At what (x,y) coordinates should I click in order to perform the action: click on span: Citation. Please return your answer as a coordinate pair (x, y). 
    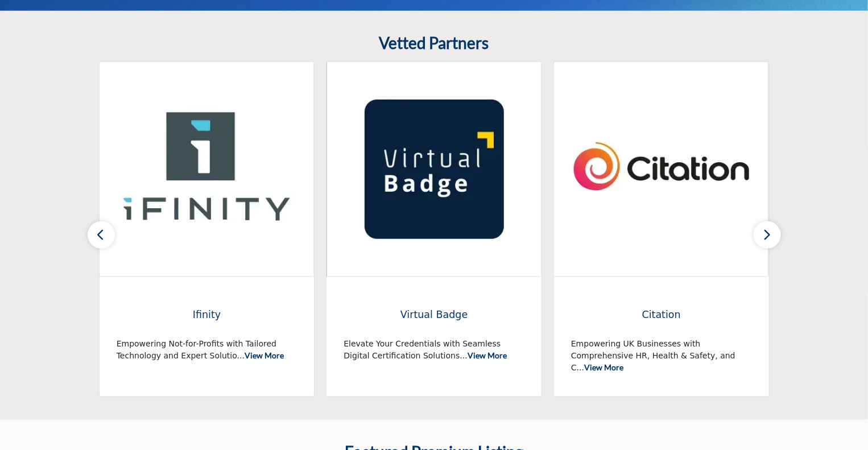
    Looking at the image, I should click on (661, 315).